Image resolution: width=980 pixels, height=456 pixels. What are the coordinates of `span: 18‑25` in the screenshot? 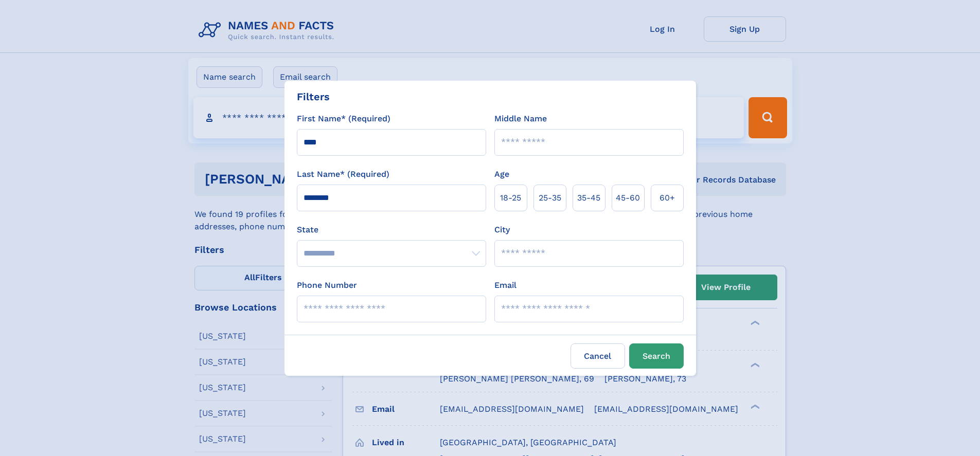 It's located at (510, 198).